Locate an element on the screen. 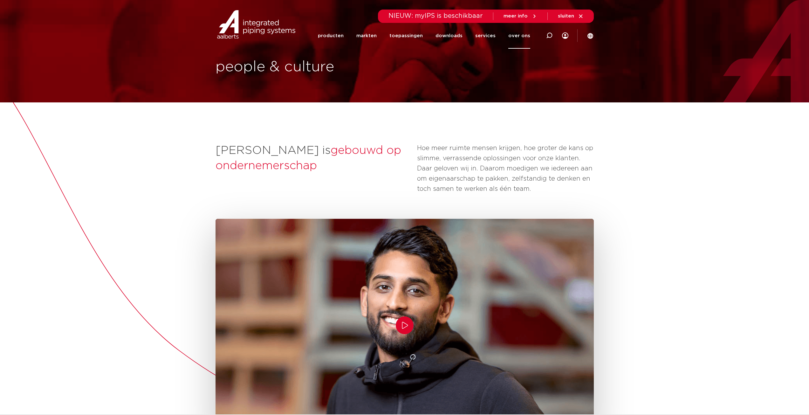 This screenshot has width=809, height=415. a: producten is located at coordinates (330, 36).